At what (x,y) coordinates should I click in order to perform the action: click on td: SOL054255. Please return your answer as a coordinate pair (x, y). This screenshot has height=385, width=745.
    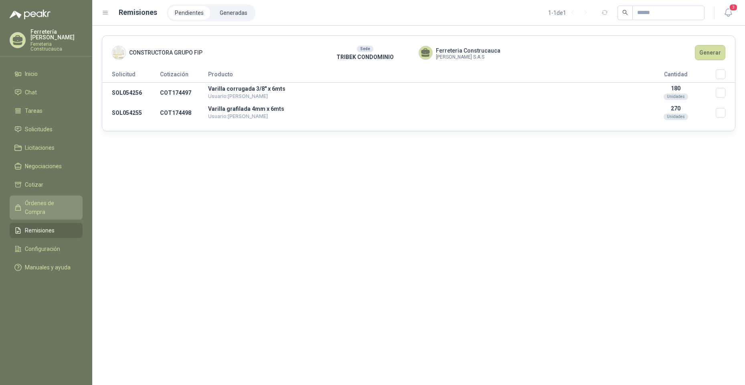
    Looking at the image, I should click on (131, 113).